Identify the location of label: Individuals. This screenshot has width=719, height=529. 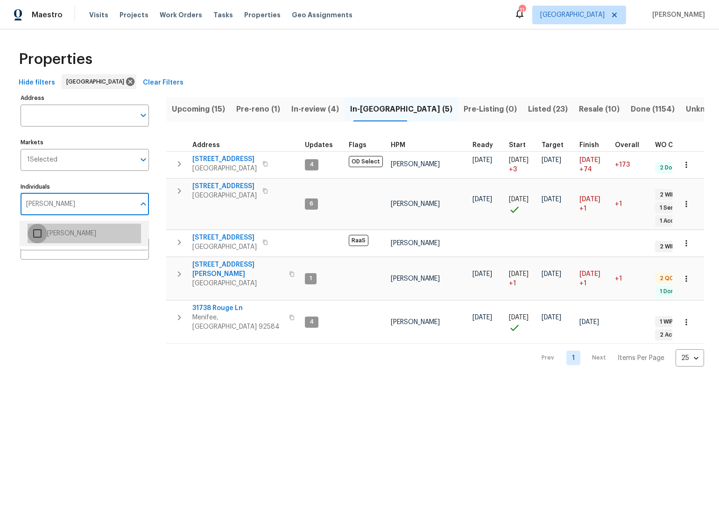
(85, 187).